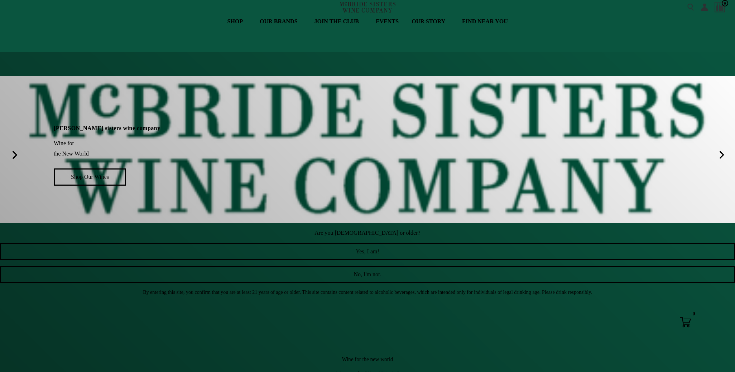 This screenshot has height=372, width=735. Describe the element at coordinates (368, 270) in the screenshot. I see `li: Page dot 2` at that location.